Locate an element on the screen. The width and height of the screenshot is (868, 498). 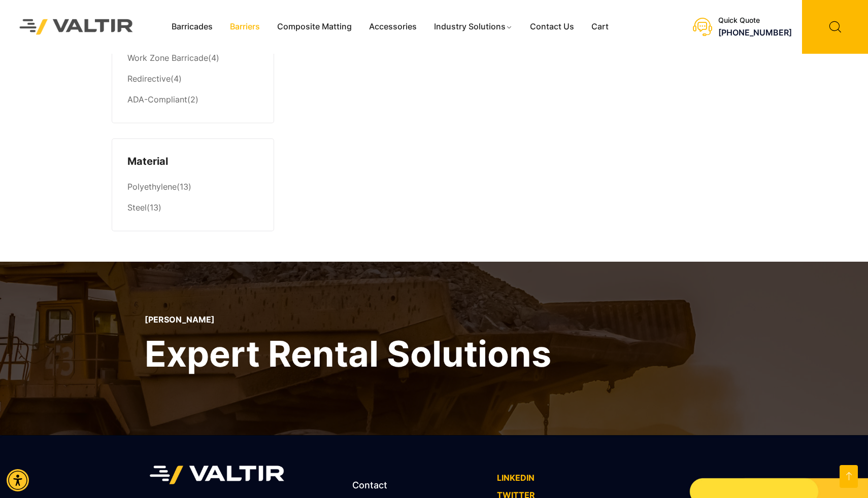
a: call (888) 496-3625 is located at coordinates (755, 32).